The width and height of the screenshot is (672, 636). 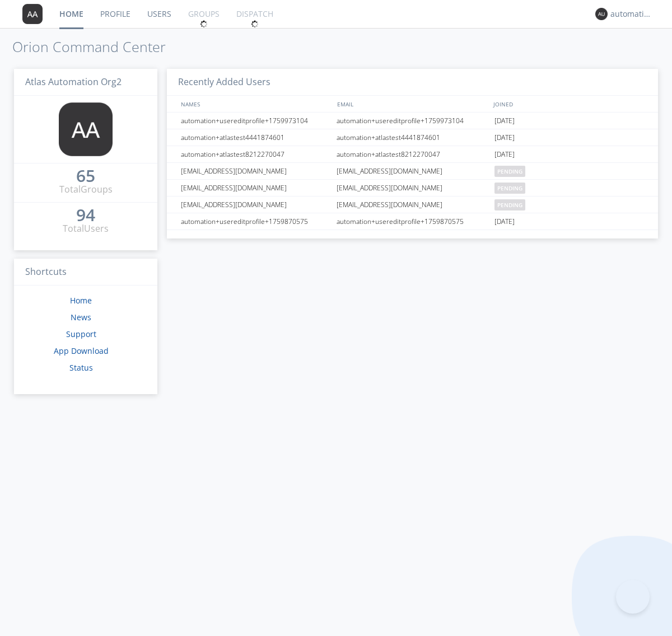 What do you see at coordinates (86, 215) in the screenshot?
I see `div: 94` at bounding box center [86, 215].